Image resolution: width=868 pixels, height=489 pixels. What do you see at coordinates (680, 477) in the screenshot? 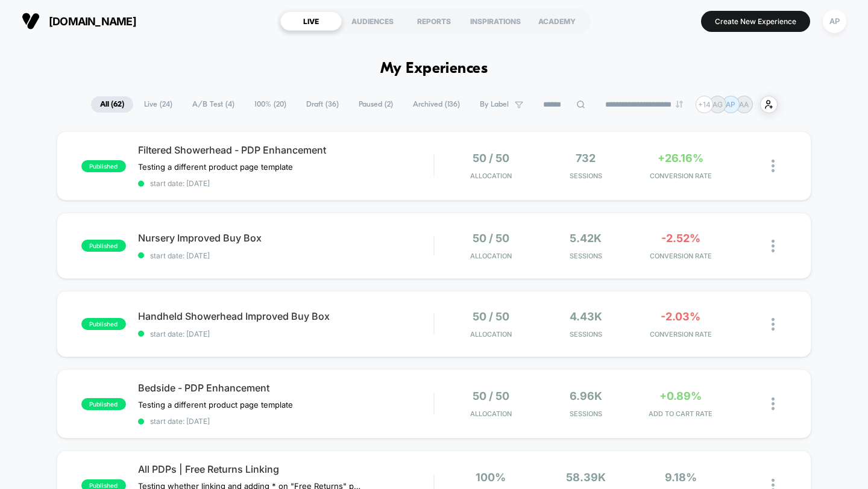
I see `span: 9.18%` at bounding box center [680, 477].